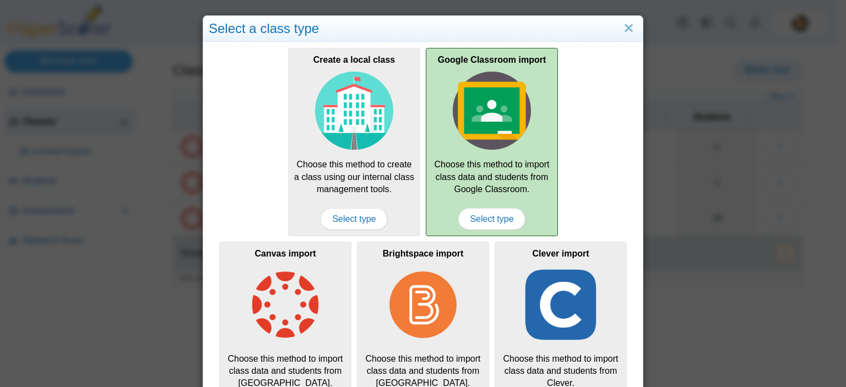  What do you see at coordinates (354, 111) in the screenshot?
I see `img: class-type-local.svg` at bounding box center [354, 111].